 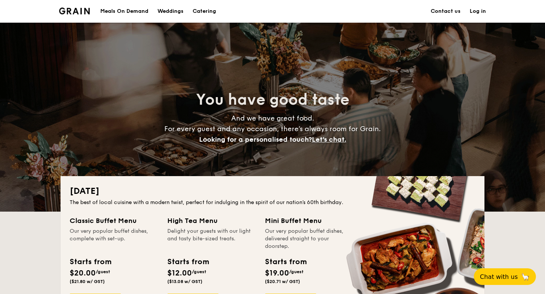 I want to click on span: $20.00, so click(x=82, y=274).